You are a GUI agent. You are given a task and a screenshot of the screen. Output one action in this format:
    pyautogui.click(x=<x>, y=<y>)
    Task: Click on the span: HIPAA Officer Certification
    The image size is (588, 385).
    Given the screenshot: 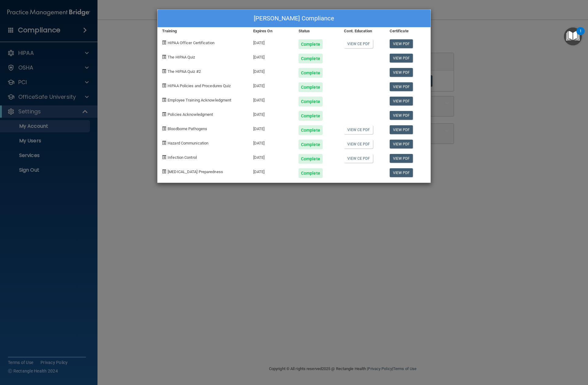 What is the action you would take?
    pyautogui.click(x=191, y=43)
    